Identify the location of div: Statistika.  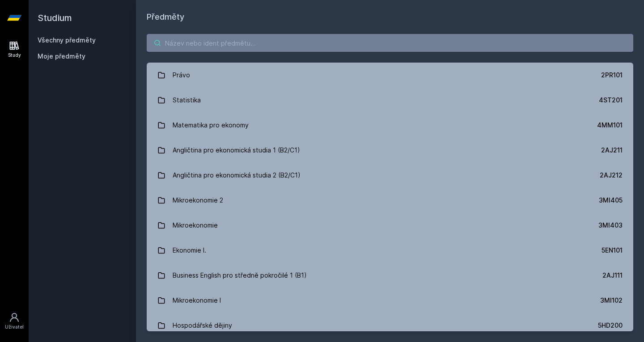
(186, 100).